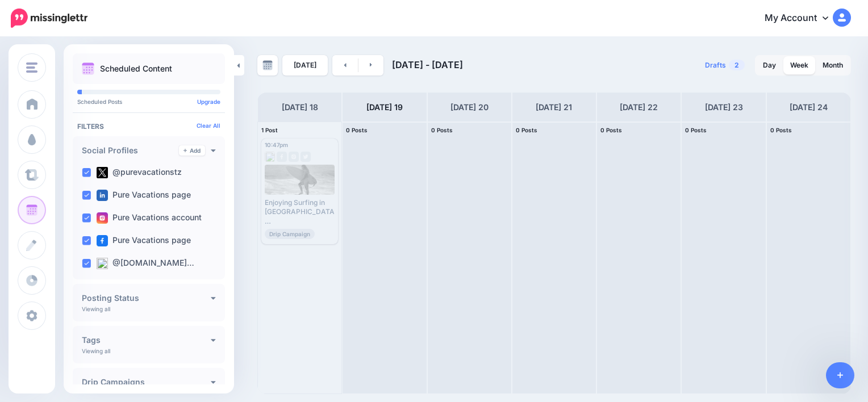  Describe the element at coordinates (102, 264) in the screenshot. I see `img: bluesky-square.png` at that location.